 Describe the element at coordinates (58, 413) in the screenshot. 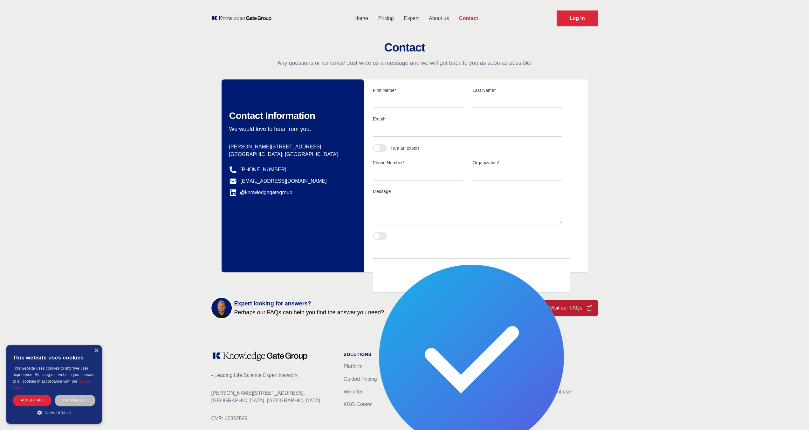

I see `span: Show details` at that location.